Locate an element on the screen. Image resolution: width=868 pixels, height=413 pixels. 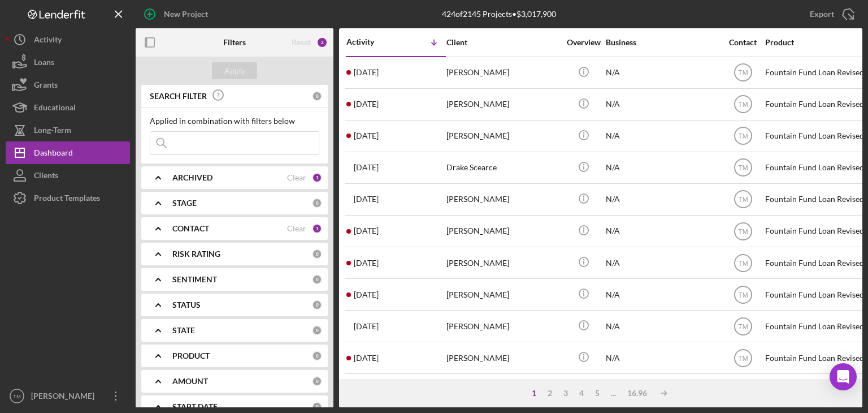
button: Educational is located at coordinates (68, 107).